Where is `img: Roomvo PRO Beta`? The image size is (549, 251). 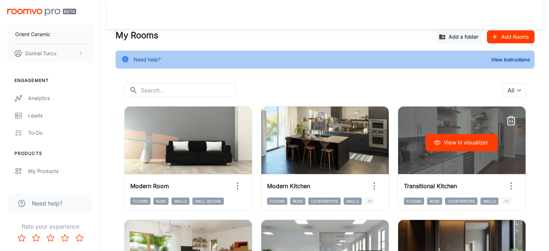 img: Roomvo PRO Beta is located at coordinates (42, 12).